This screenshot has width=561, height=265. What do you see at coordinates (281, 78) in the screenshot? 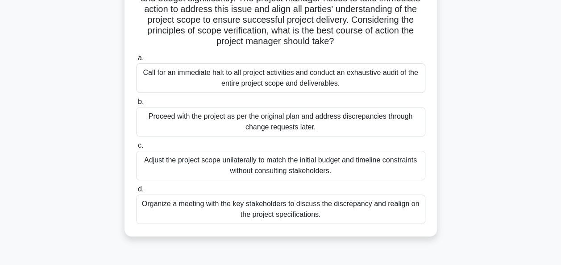
I see `div: Call for an immediate halt to all project activities and conduct an exhaustive audit of the entir...` at bounding box center [281, 78].